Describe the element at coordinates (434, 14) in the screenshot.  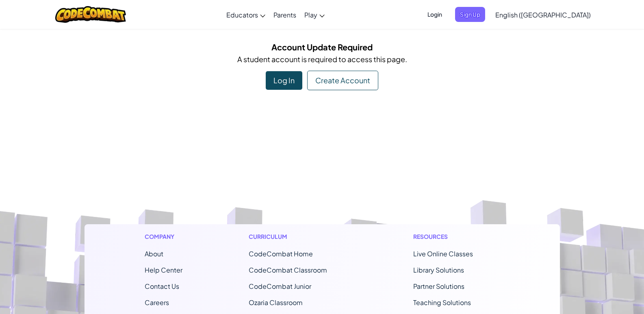
I see `span: Login` at that location.